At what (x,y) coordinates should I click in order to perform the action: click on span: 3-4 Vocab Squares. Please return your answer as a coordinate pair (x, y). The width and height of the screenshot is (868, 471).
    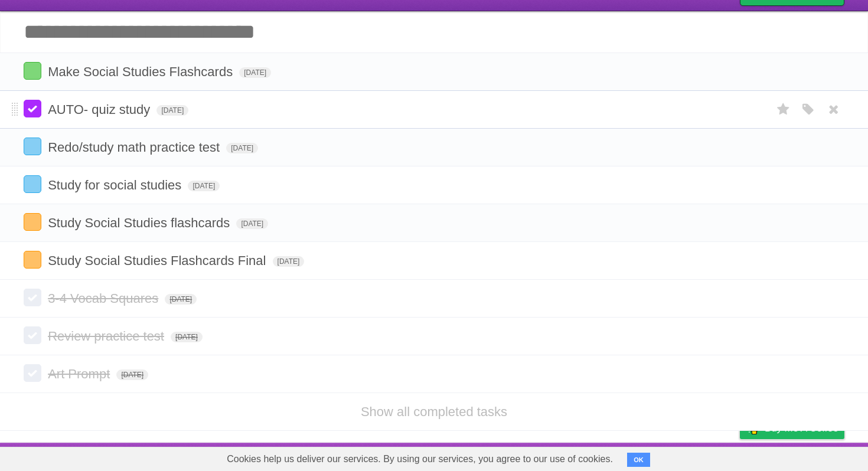
    Looking at the image, I should click on (104, 298).